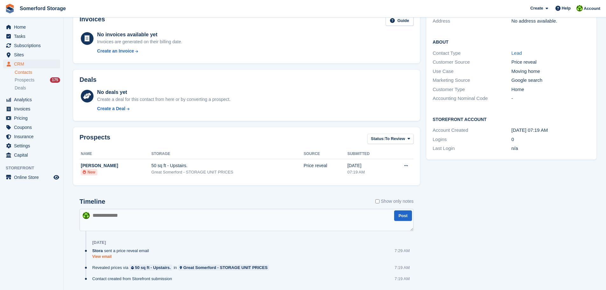 Image resolution: width=606 pixels, height=290 pixels. Describe the element at coordinates (33, 55) in the screenshot. I see `span: Sites` at that location.